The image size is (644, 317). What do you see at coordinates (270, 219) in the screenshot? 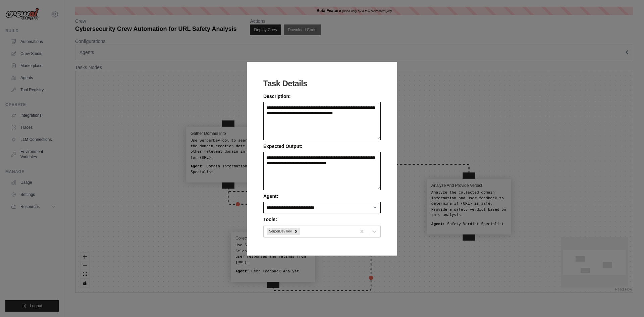
I see `span: Tools:` at bounding box center [270, 219].